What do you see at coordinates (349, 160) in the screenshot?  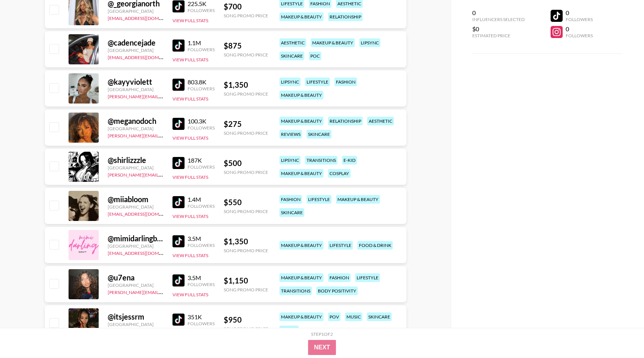 I see `div: e-kid` at bounding box center [349, 160].